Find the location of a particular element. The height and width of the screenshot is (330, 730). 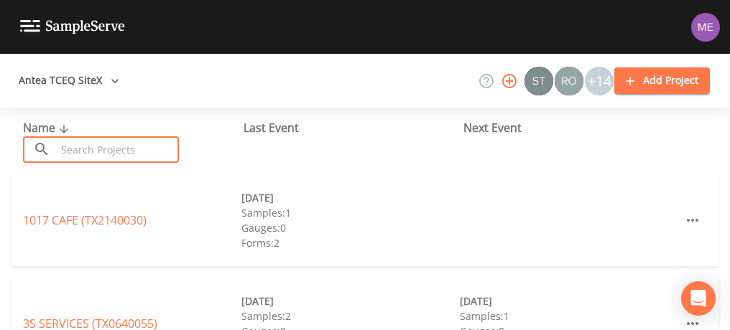

a: 1017 CAFE (TX2140030) is located at coordinates (85, 221).